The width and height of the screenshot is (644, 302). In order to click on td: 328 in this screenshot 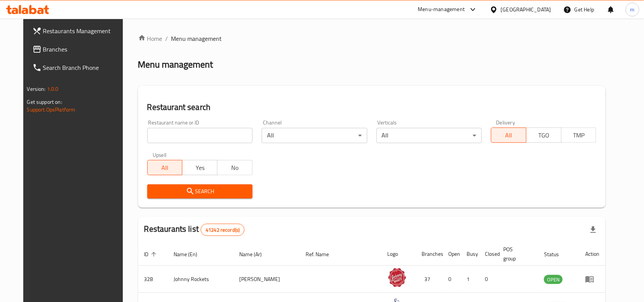, I will do `click(153, 279)`.